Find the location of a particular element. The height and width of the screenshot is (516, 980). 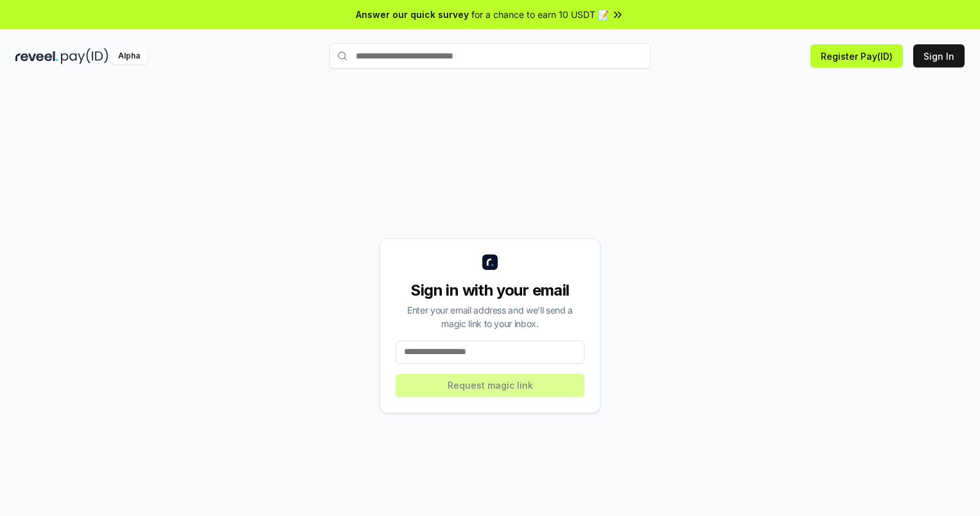

img: reveel_dark is located at coordinates (36, 56).